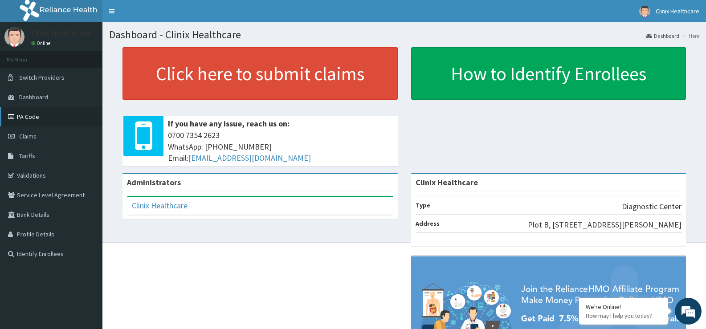 The height and width of the screenshot is (329, 706). I want to click on a: Click here to submit claims, so click(260, 74).